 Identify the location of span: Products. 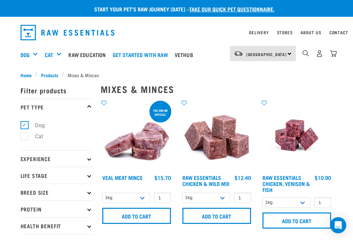
(49, 75).